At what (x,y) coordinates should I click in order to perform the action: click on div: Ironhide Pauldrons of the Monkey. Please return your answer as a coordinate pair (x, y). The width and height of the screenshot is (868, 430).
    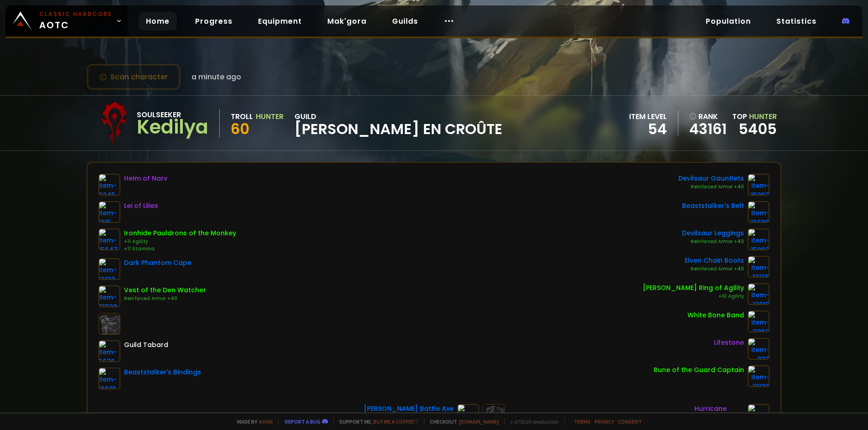
    Looking at the image, I should click on (180, 233).